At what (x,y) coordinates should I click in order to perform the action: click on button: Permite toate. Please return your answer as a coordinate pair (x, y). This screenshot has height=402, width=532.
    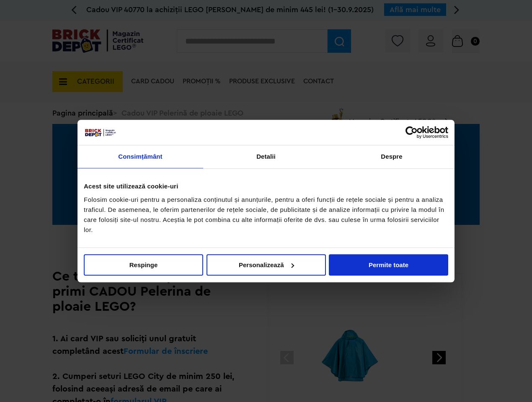
    Looking at the image, I should click on (388, 265).